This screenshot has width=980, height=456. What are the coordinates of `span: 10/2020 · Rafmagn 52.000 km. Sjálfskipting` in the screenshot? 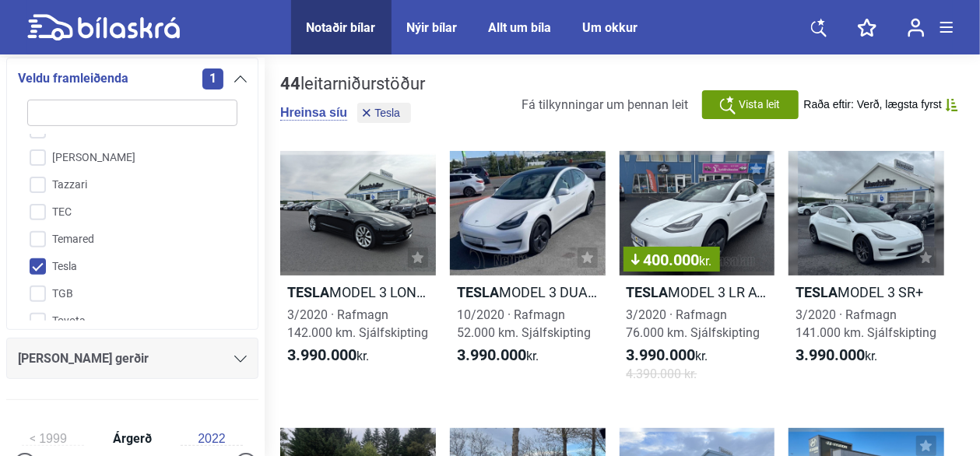 It's located at (524, 323).